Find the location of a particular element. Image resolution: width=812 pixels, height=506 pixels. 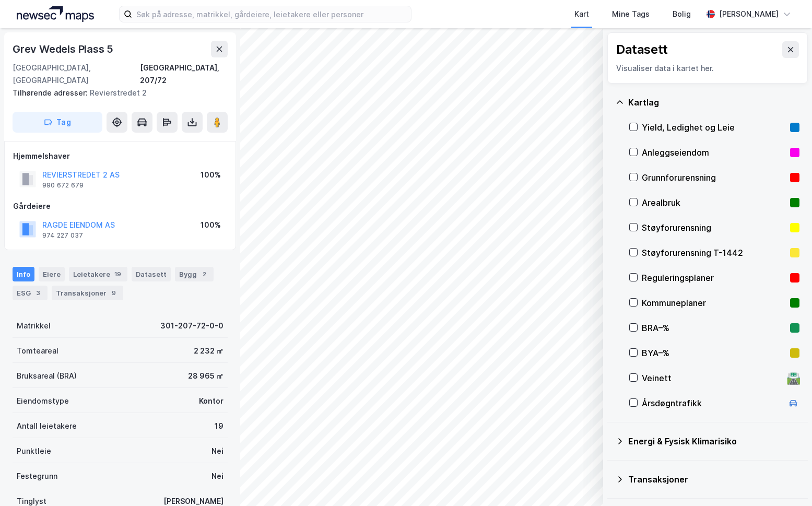

div: Festegrunn is located at coordinates (37, 476).